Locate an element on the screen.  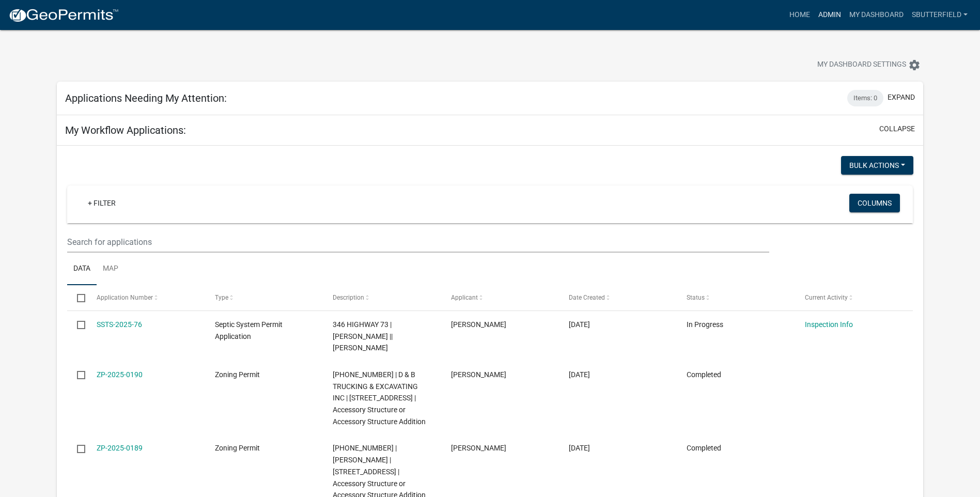
span: My Dashboard Settings is located at coordinates (861, 65).